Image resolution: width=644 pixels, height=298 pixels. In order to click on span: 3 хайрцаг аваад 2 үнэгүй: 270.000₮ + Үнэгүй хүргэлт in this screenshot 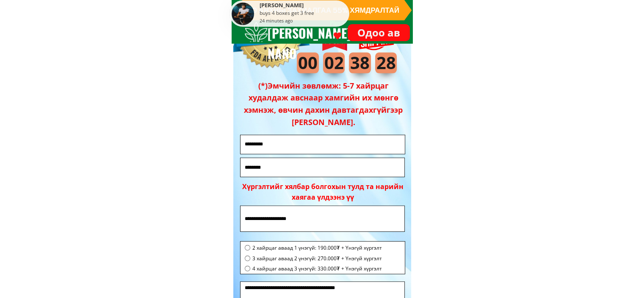, I will do `click(317, 258)`.